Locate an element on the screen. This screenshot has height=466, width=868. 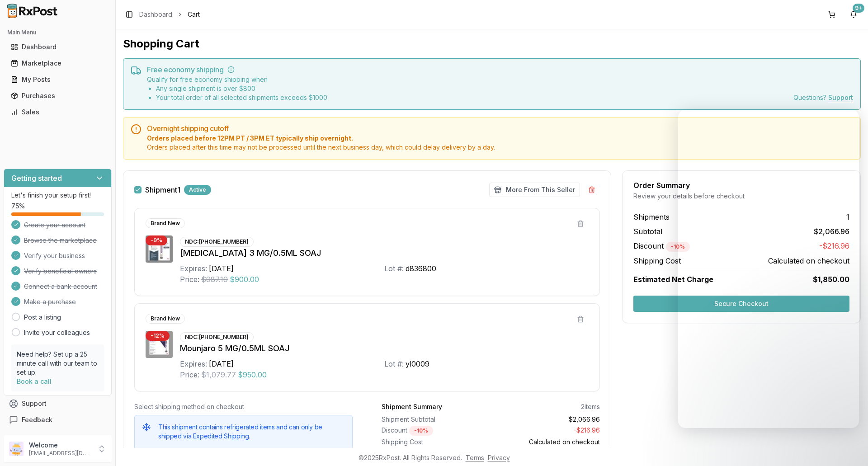
span: Browse the marketplace is located at coordinates (60, 240).